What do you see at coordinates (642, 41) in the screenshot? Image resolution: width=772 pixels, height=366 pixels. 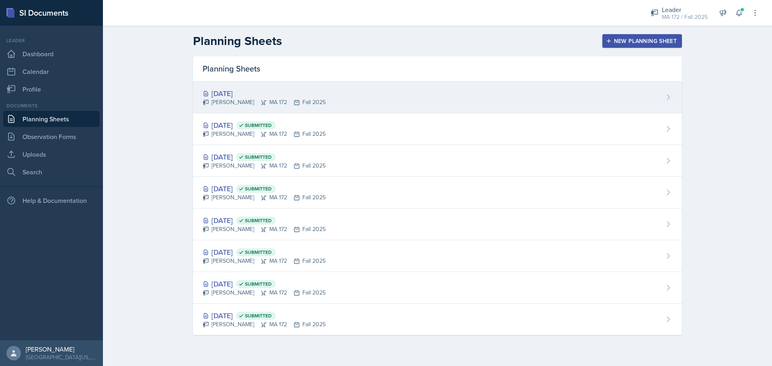 I see `button: New Planning Sheet` at bounding box center [642, 41].